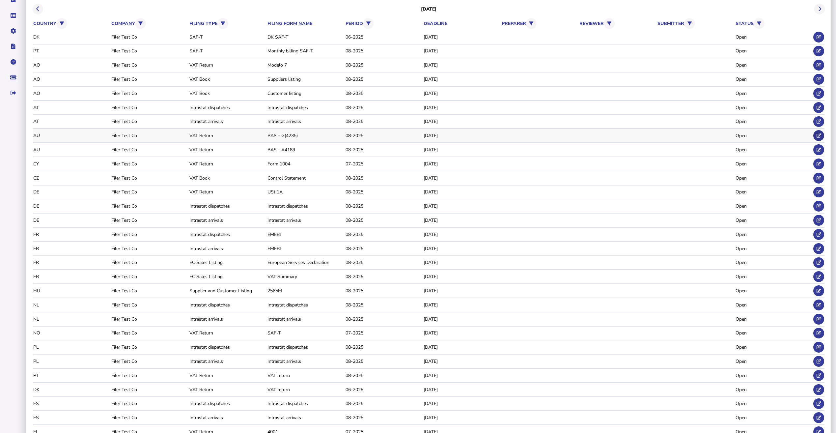  What do you see at coordinates (71, 192) in the screenshot?
I see `div: DE` at bounding box center [71, 192].